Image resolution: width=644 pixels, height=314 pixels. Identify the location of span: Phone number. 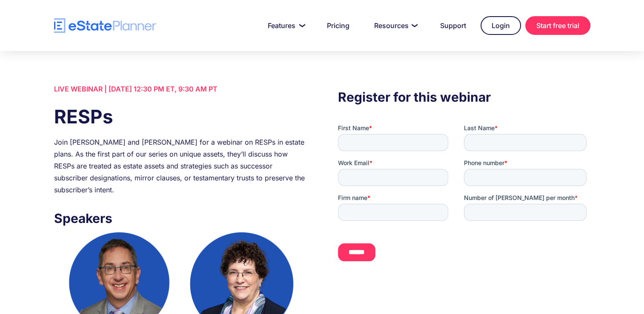
(146, 39).